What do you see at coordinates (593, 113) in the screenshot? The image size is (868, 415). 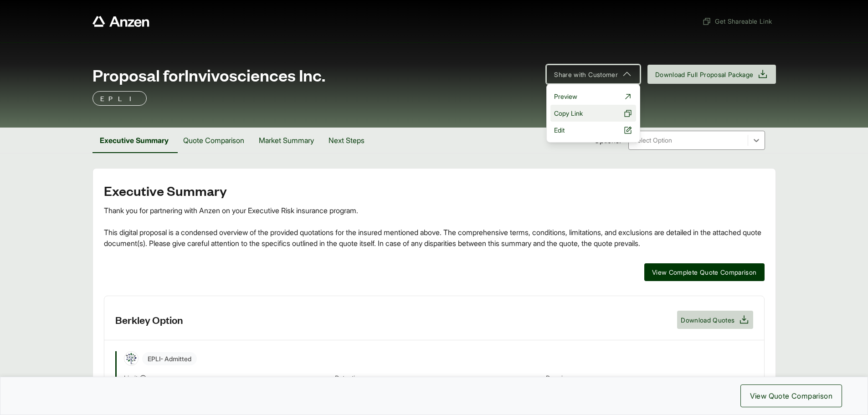 I see `button: Copy Link` at bounding box center [593, 113].